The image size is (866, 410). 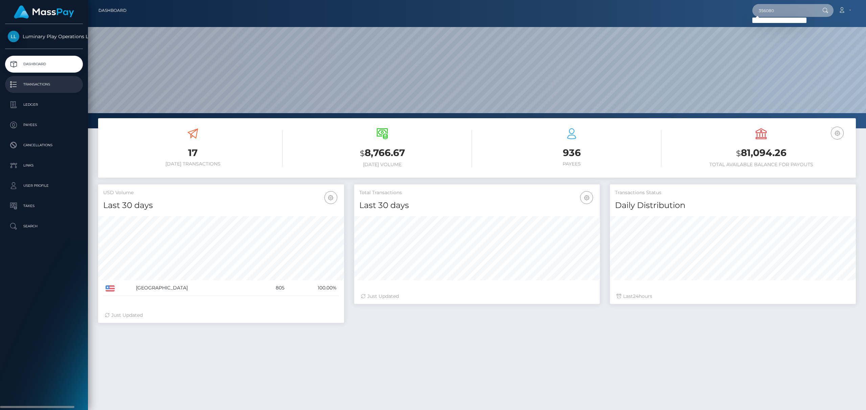 What do you see at coordinates (44, 125) in the screenshot?
I see `a: Payees` at bounding box center [44, 125].